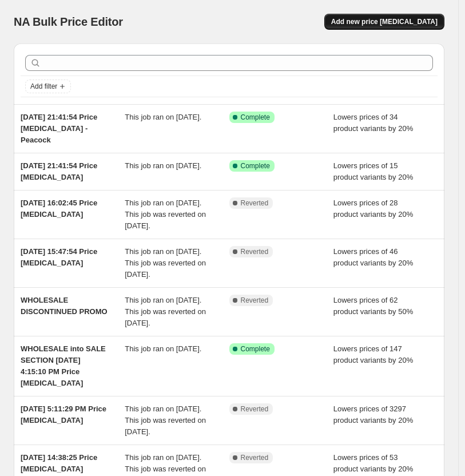  I want to click on span: Lowers prices of 34 product variants by 20%, so click(373, 122).